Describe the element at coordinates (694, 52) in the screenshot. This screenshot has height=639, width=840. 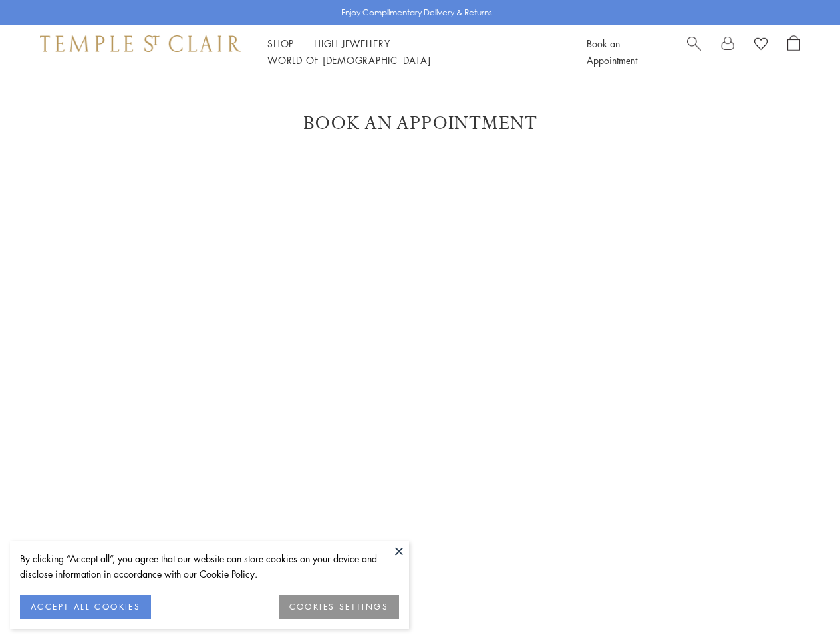
I see `a: Search` at that location.